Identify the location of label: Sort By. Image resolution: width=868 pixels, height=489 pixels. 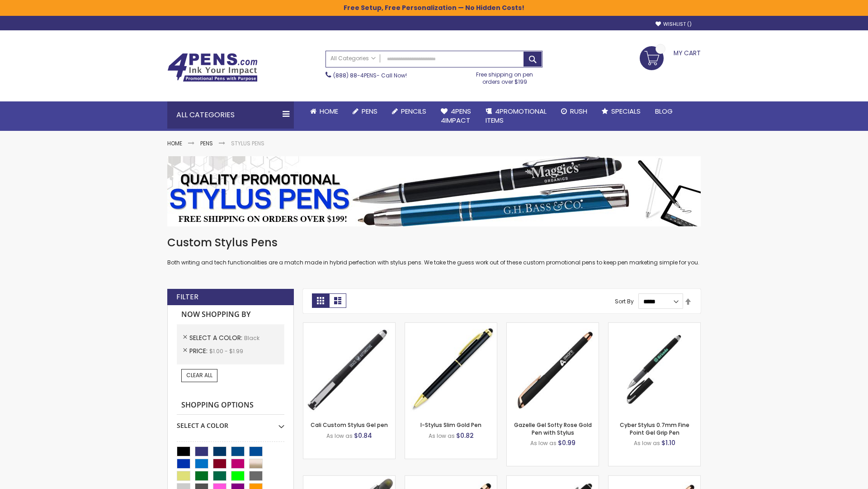
(625, 301).